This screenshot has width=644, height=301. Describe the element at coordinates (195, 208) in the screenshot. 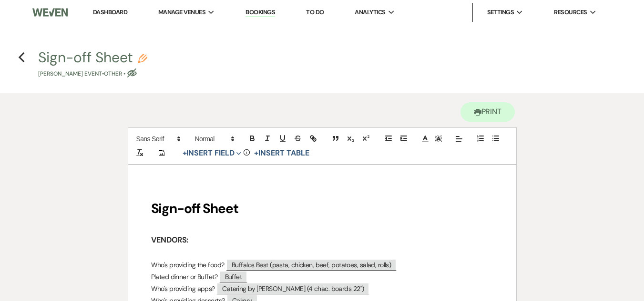

I see `strong: Sign-off Sheet` at that location.